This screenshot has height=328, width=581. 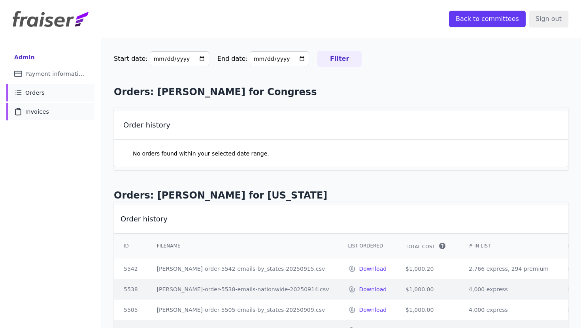 I want to click on a: Invoices, so click(x=50, y=112).